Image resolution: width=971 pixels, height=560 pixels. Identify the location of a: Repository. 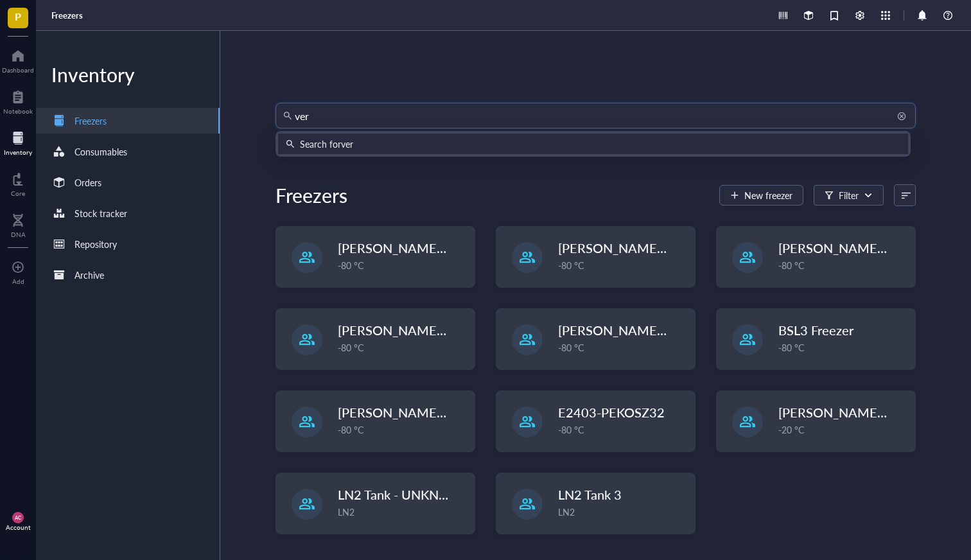
(127, 244).